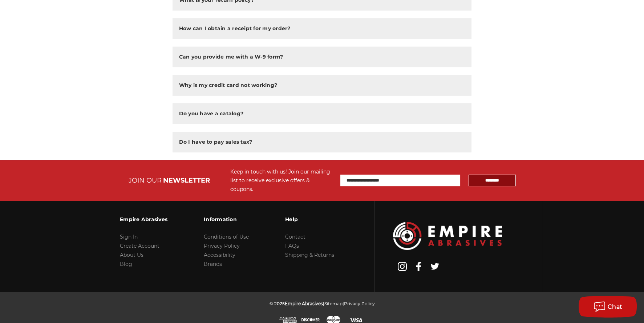 The image size is (644, 323). Describe the element at coordinates (213, 264) in the screenshot. I see `a: Brands` at that location.